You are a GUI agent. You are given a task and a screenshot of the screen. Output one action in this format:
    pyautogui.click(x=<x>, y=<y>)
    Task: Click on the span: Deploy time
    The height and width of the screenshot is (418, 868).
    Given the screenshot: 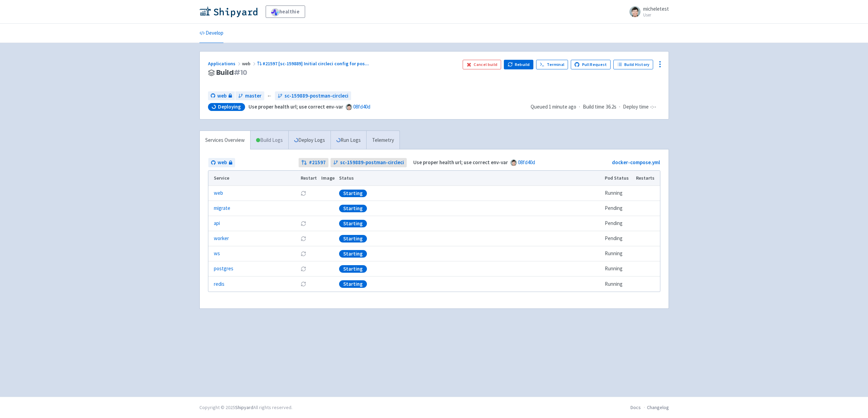 What is the action you would take?
    pyautogui.click(x=635, y=106)
    